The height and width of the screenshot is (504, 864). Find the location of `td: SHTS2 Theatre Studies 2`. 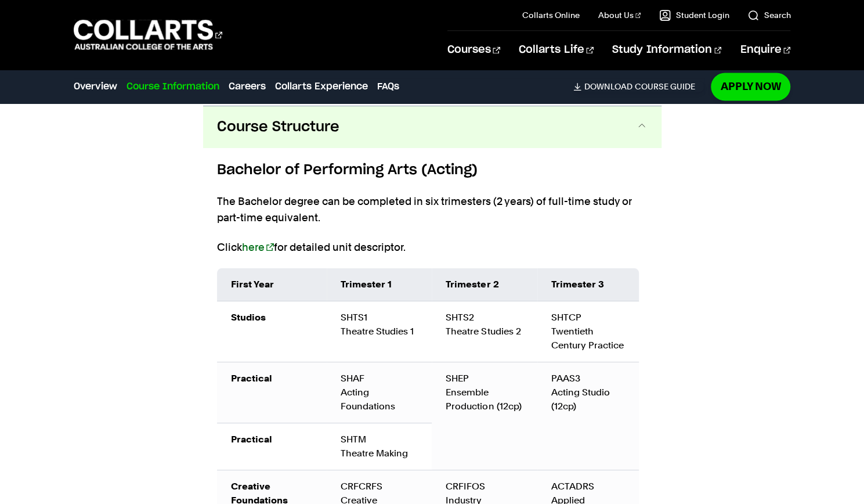

td: SHTS2 Theatre Studies 2 is located at coordinates (485, 331).